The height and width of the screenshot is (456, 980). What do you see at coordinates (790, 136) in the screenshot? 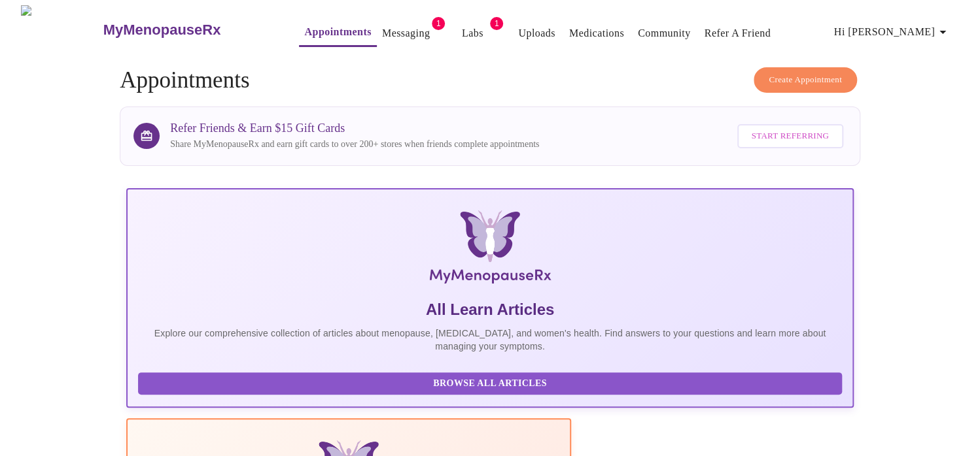
I see `span: Start Referring` at bounding box center [790, 136].